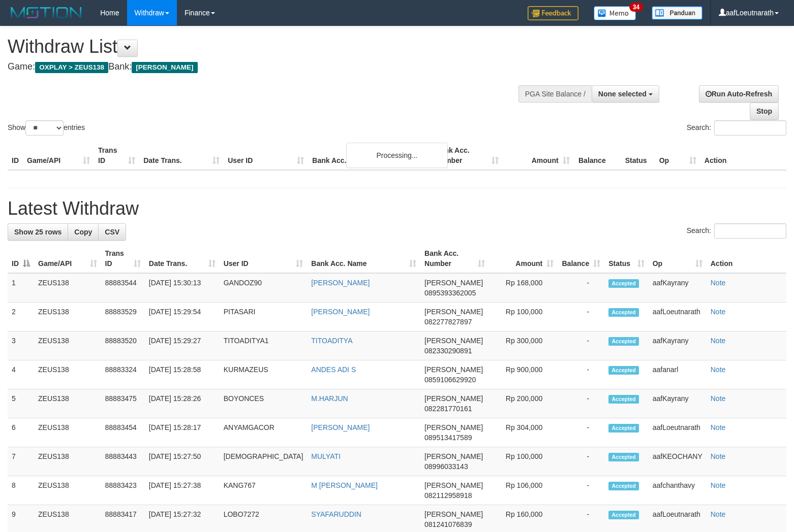 The height and width of the screenshot is (532, 794). Describe the element at coordinates (124, 404) in the screenshot. I see `td: 88883475` at that location.